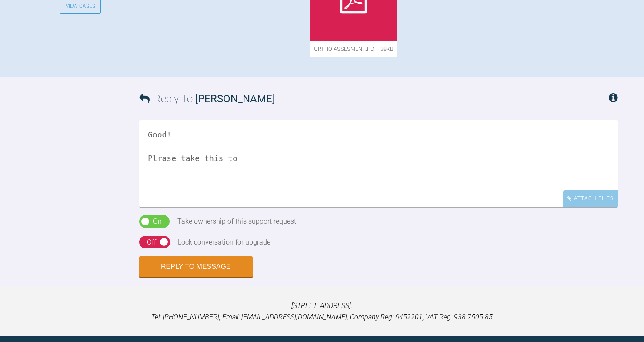 The width and height of the screenshot is (644, 342). I want to click on div: Off, so click(151, 242).